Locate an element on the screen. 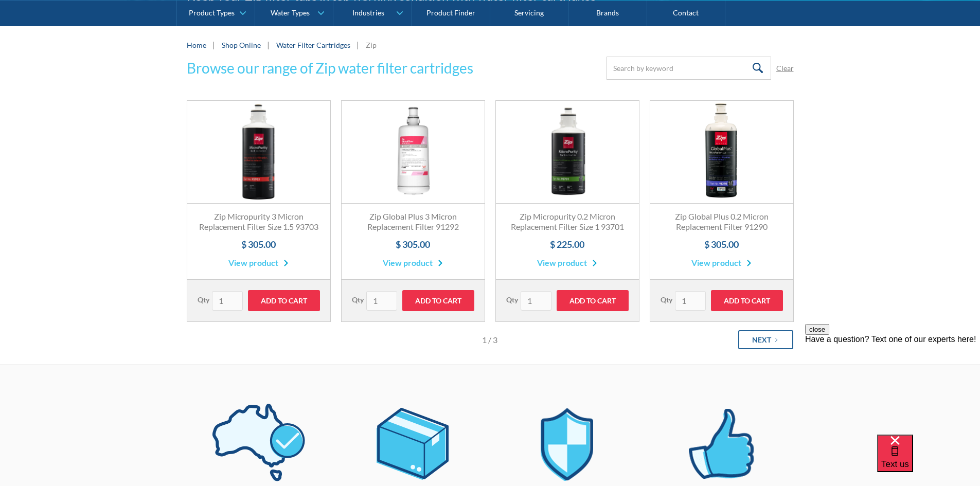  a: Water Filter Cartridges is located at coordinates (313, 45).